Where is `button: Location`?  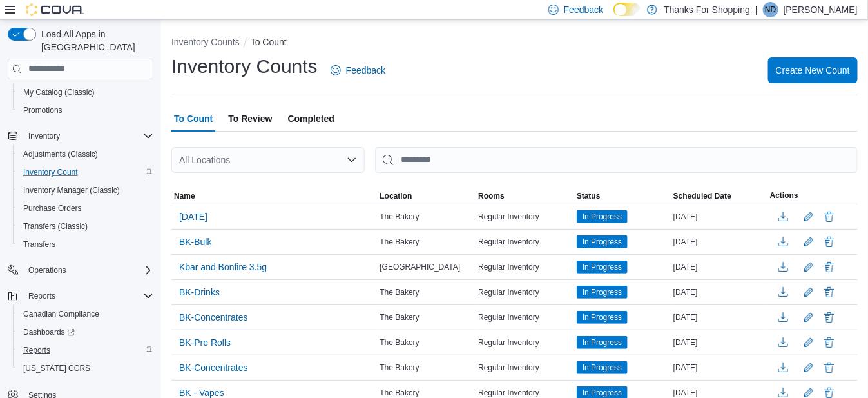 button: Location is located at coordinates (427, 196).